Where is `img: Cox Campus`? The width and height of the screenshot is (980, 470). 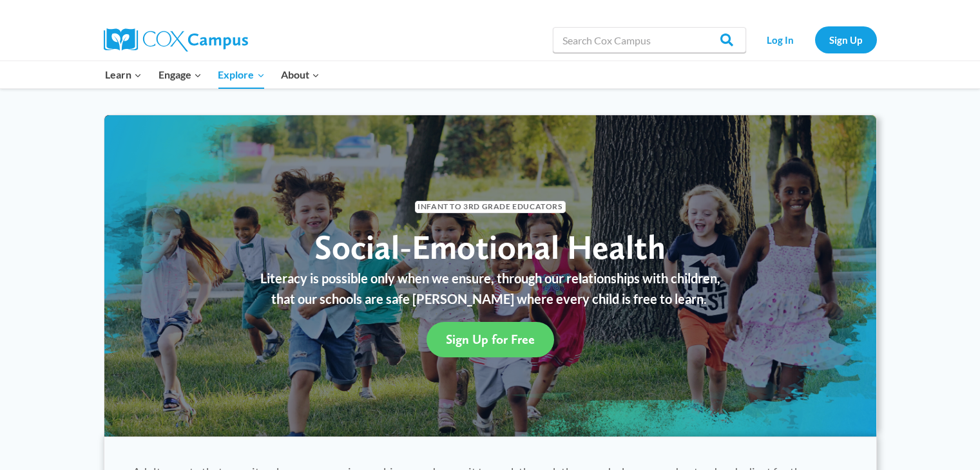
img: Cox Campus is located at coordinates (176, 40).